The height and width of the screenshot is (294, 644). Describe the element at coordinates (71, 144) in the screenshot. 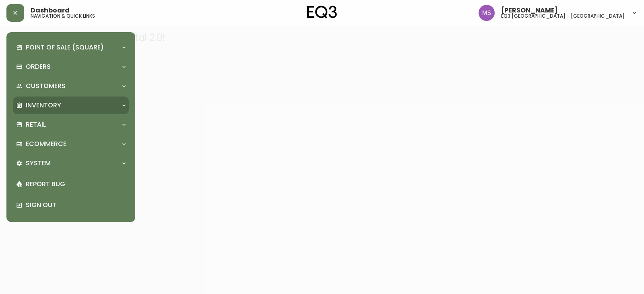

I see `div: Ecommerce` at that location.